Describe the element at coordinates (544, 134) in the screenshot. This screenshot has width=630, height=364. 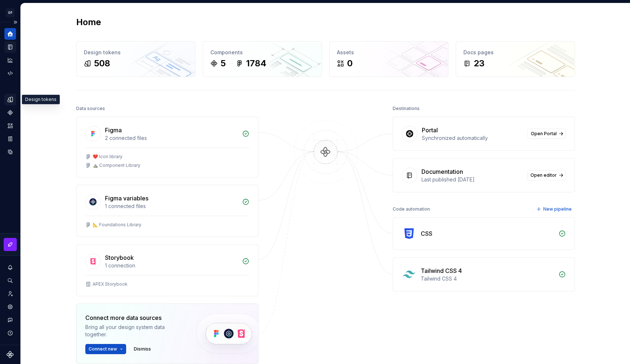
I see `span: Open Portal` at that location.